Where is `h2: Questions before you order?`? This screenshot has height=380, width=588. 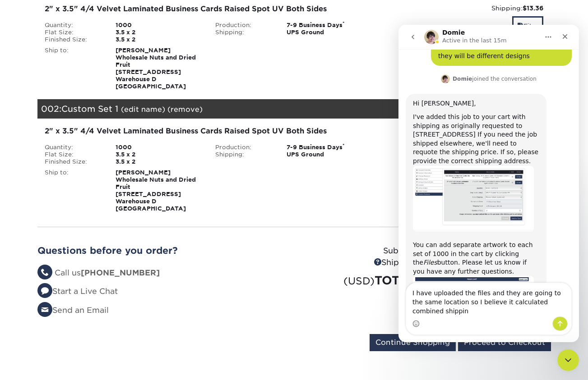 h2: Questions before you order? is located at coordinates (162, 251).